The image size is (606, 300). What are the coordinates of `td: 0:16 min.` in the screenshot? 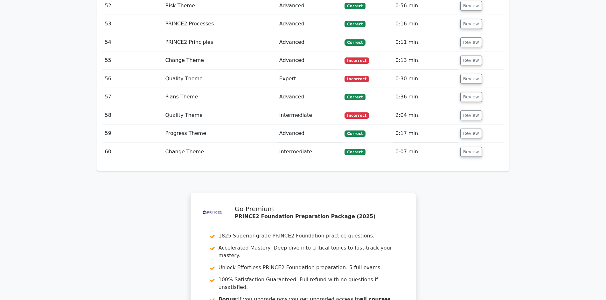 It's located at (425, 24).